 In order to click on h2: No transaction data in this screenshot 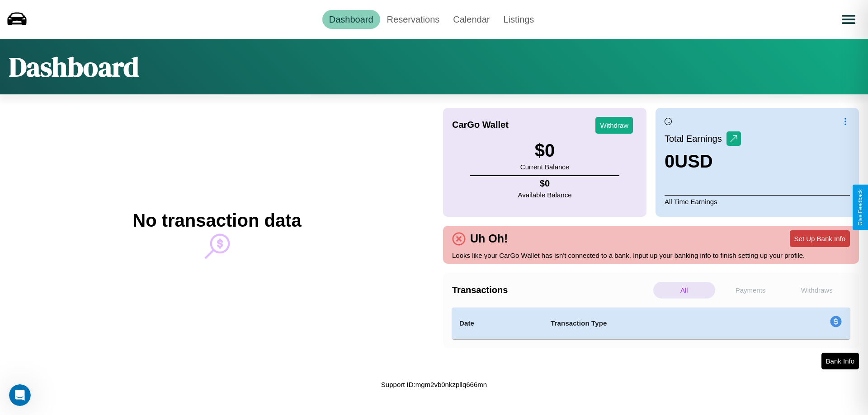, I will do `click(217, 221)`.